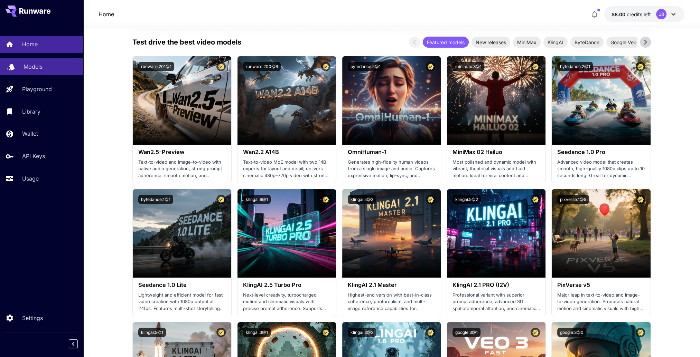 This screenshot has width=700, height=357. Describe the element at coordinates (391, 302) in the screenshot. I see `p: Highest-end version with best-in-class coherence, photorealism, and multi-image reference capabil...` at that location.